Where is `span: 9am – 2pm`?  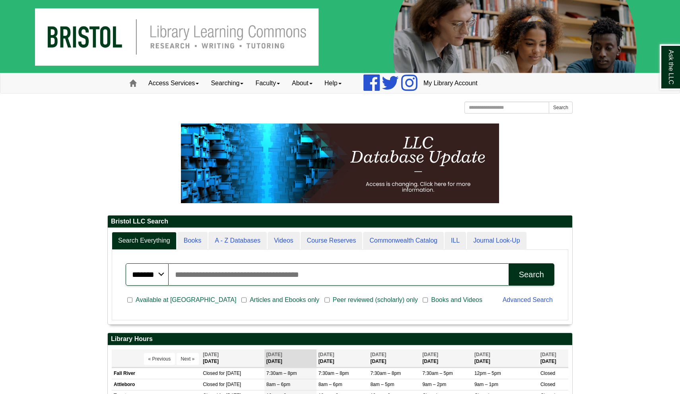
span: 9am – 2pm is located at coordinates (435, 384).